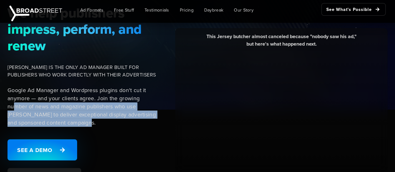  Describe the element at coordinates (36, 13) in the screenshot. I see `img: Broadstreet | The Ad Manager for Small Publishers` at that location.